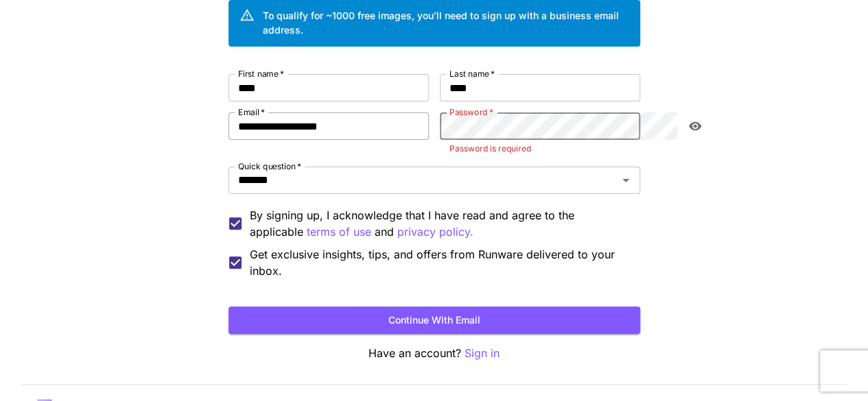 Image resolution: width=868 pixels, height=401 pixels. What do you see at coordinates (261, 73) in the screenshot?
I see `label: First name` at bounding box center [261, 73].